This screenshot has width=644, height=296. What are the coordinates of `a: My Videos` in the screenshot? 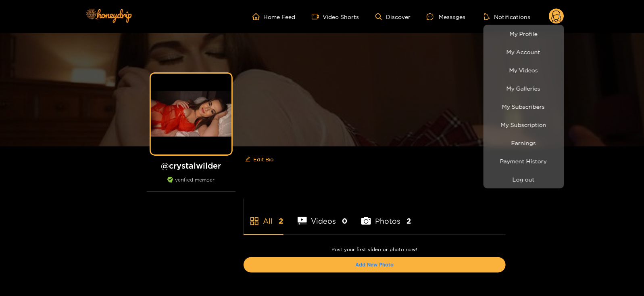 It's located at (524, 70).